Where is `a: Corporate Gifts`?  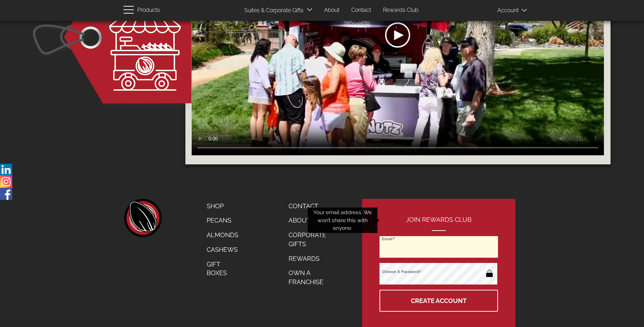 a: Corporate Gifts is located at coordinates (311, 239).